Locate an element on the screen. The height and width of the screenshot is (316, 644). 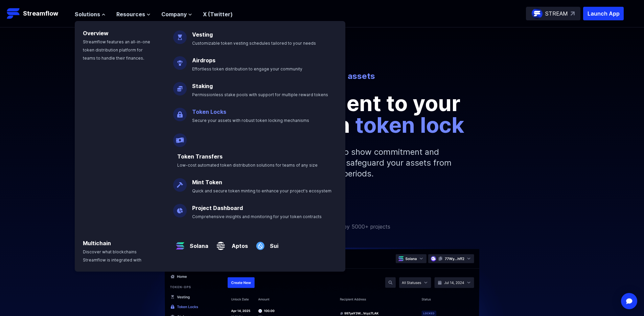
span: Resources is located at coordinates (130, 14).